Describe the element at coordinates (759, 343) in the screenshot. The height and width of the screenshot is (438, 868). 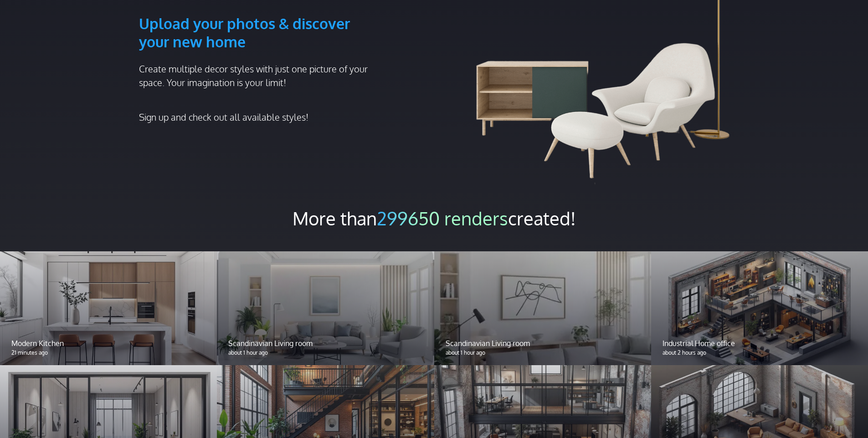
I see `p: Industrial Home office` at that location.